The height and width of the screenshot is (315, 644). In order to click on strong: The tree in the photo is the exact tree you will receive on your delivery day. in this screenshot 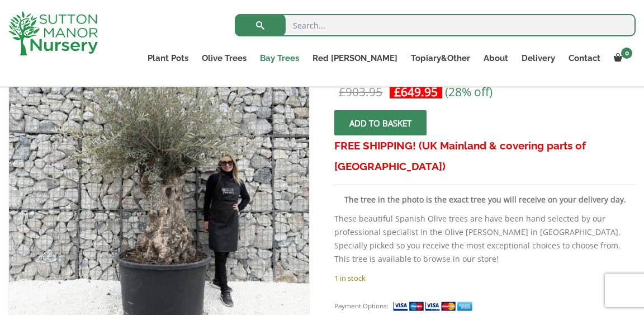, I will do `click(486, 199)`.